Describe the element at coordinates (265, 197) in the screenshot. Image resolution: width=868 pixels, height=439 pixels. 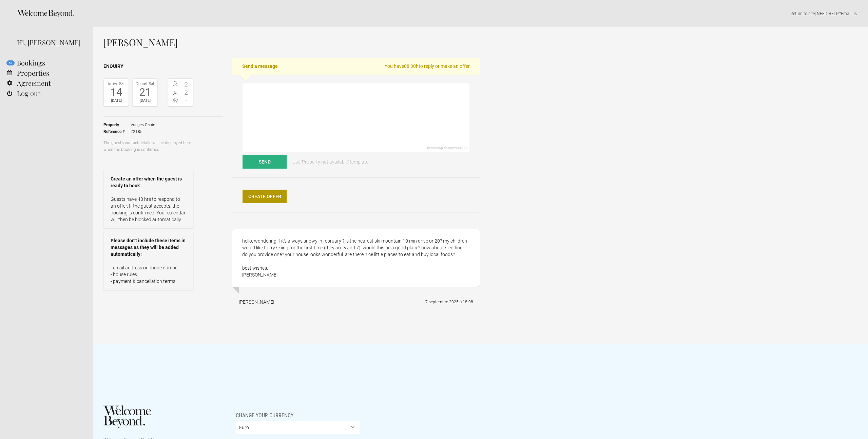
I see `a: Create Offer` at that location.